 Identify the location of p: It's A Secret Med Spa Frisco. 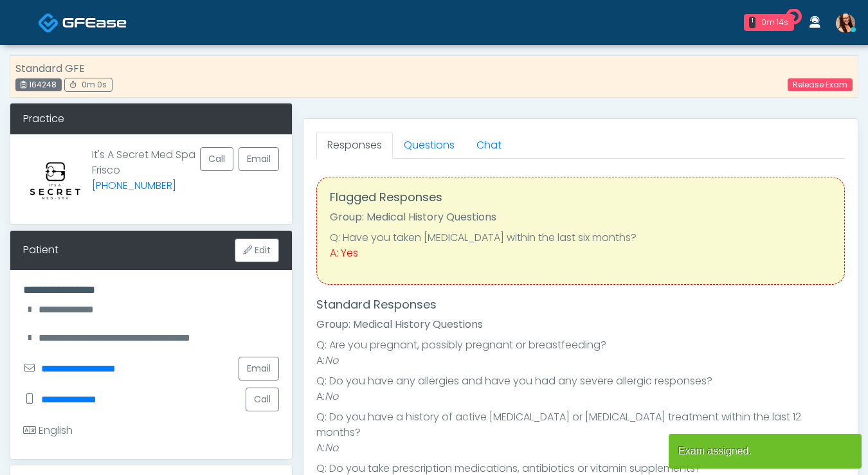
(144, 174).